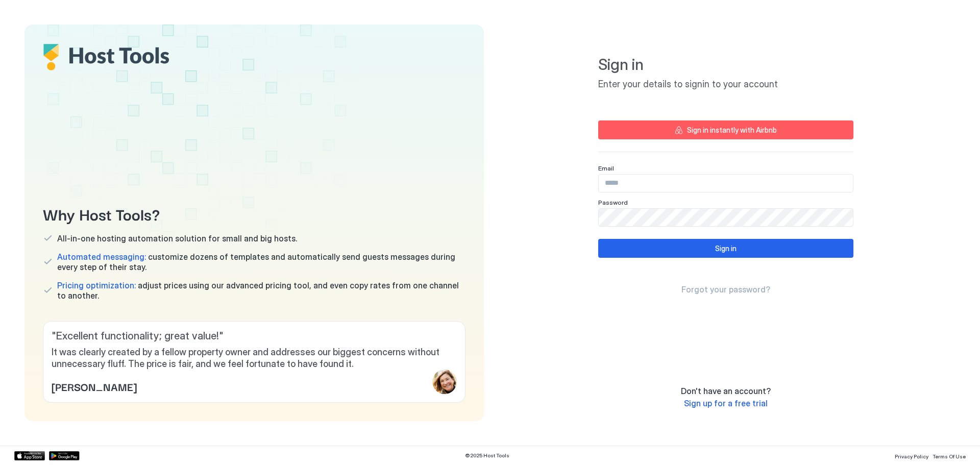 Image resolution: width=980 pixels, height=465 pixels. What do you see at coordinates (726, 130) in the screenshot?
I see `button: Sign in instantly with Airbnb` at bounding box center [726, 130].